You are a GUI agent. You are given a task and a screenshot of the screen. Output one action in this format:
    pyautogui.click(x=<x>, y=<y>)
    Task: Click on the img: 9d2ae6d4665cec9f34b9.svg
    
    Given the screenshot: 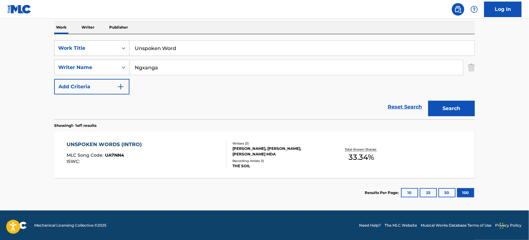 What is the action you would take?
    pyautogui.click(x=121, y=87)
    